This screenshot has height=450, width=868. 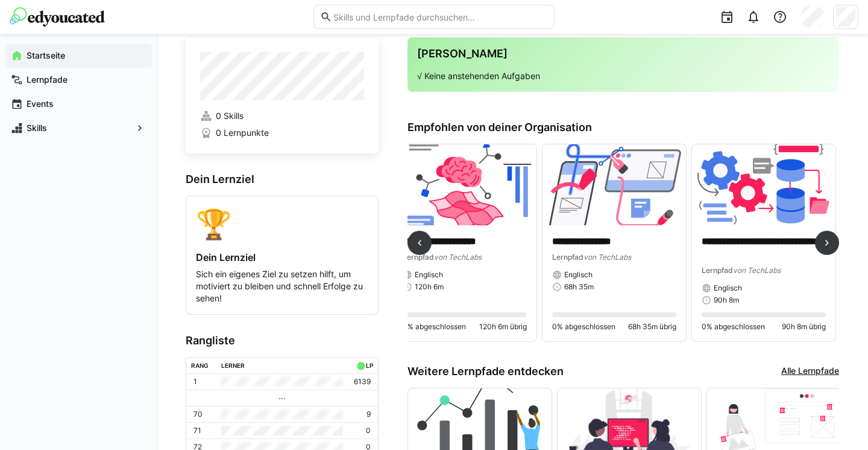 What do you see at coordinates (229, 116) in the screenshot?
I see `span: 0 Skills` at bounding box center [229, 116].